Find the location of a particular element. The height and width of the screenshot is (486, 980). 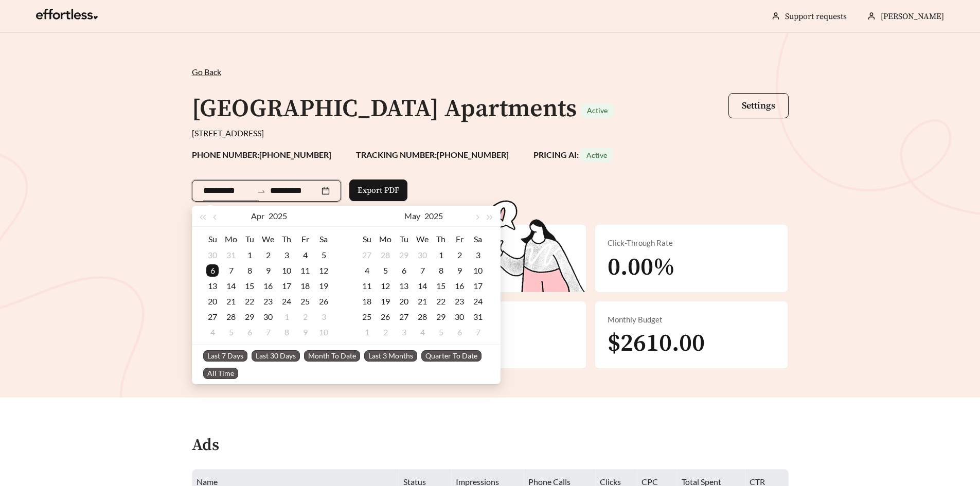

div: 6 is located at coordinates (459, 332).